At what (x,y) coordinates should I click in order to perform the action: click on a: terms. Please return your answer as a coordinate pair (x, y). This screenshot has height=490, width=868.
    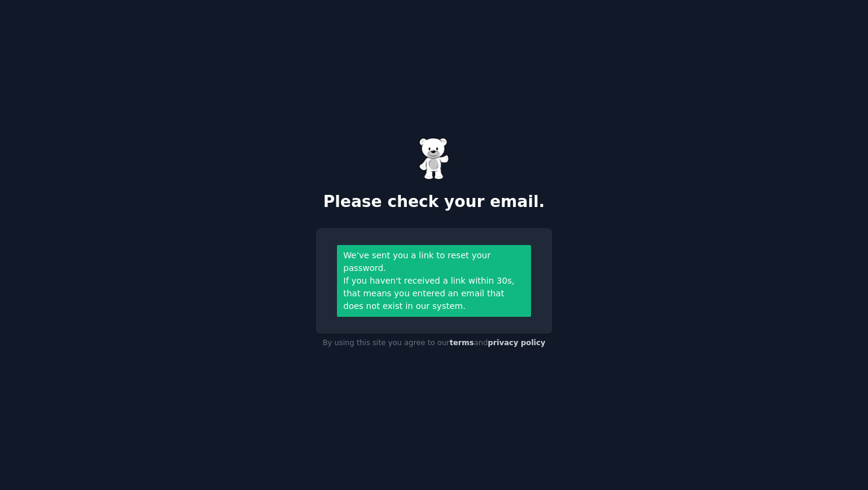
    Looking at the image, I should click on (462, 343).